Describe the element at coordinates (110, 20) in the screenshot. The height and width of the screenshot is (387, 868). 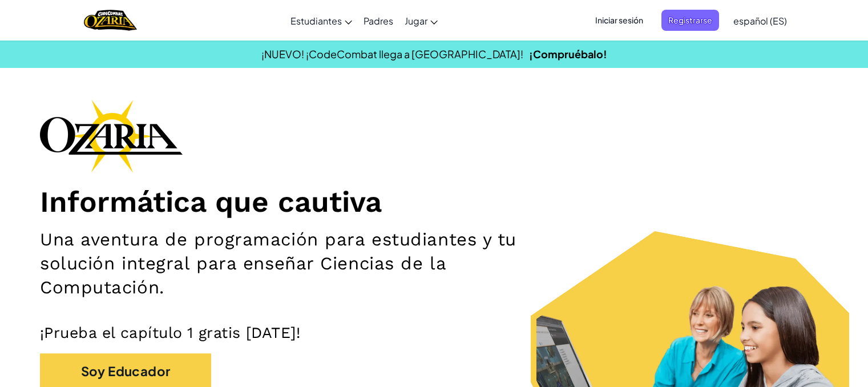
I see `a: Ozaria by CodeCombat logo` at that location.